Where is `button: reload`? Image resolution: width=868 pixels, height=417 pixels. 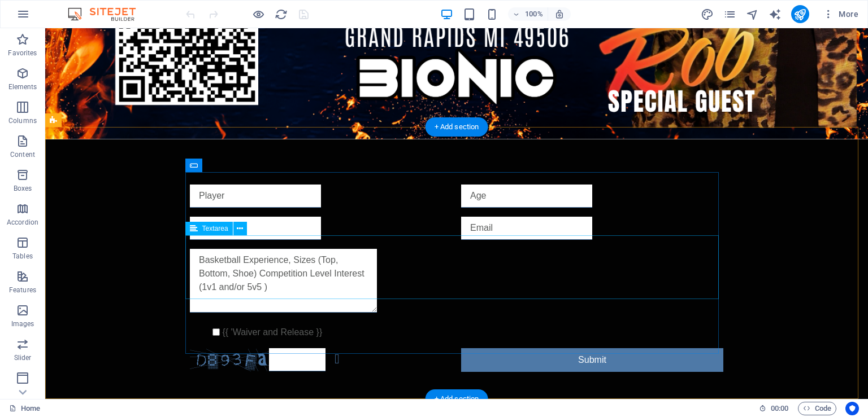 button: reload is located at coordinates (281, 14).